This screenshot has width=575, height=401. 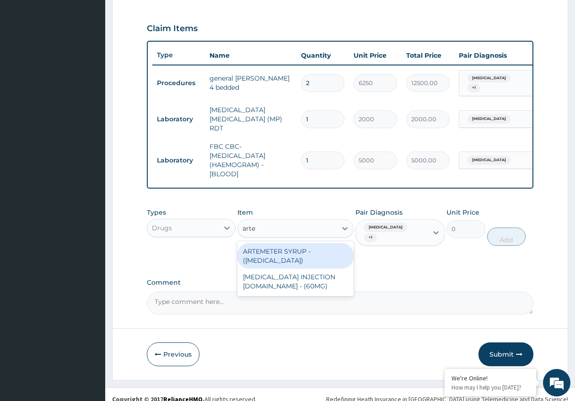 What do you see at coordinates (506, 236) in the screenshot?
I see `button: Add` at bounding box center [506, 236].